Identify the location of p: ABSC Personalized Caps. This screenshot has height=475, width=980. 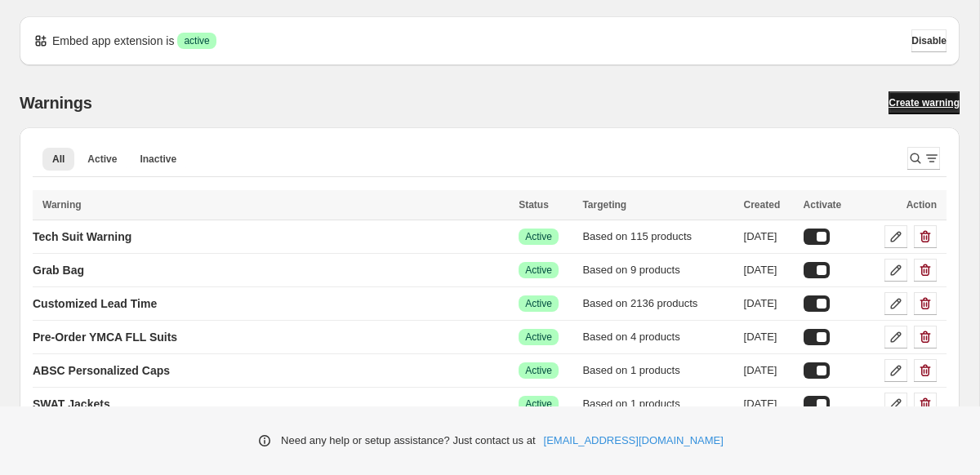
(101, 371).